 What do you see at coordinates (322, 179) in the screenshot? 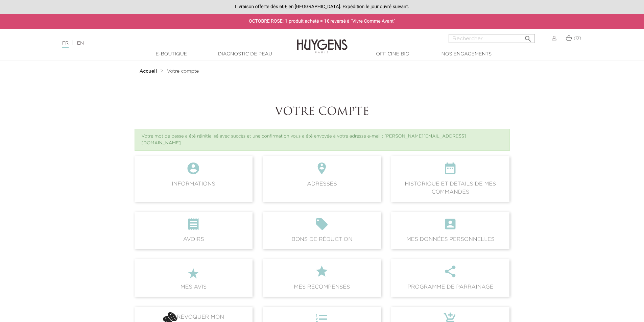
I see `span: Adresses` at bounding box center [322, 179].